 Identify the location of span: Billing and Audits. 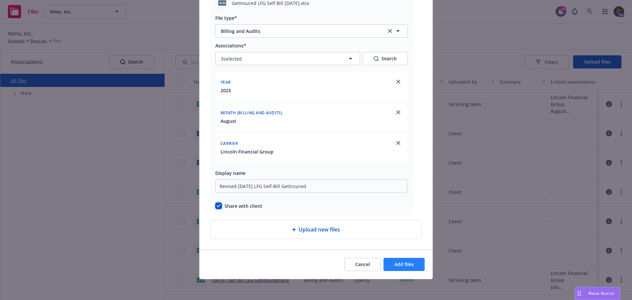
(299, 31).